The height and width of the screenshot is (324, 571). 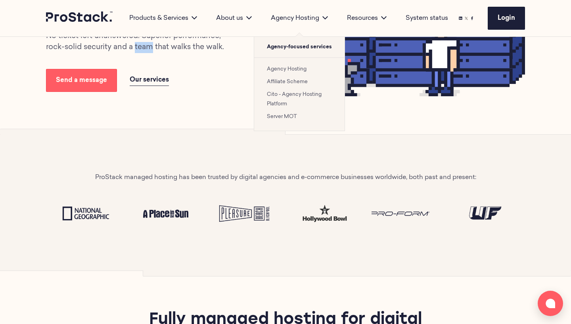 I want to click on p: ProStack managed hosting has been trusted by digital agencies and e-commerce businesses worldwide..., so click(x=285, y=178).